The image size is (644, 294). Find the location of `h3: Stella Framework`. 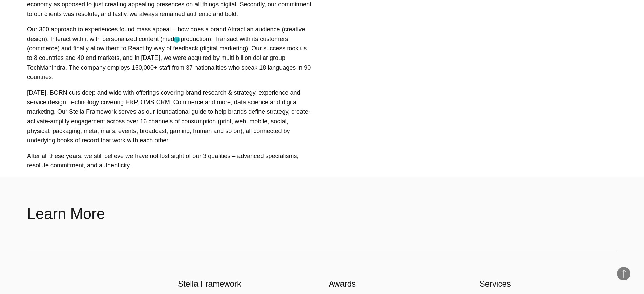

h3: Stella Framework is located at coordinates (246, 284).